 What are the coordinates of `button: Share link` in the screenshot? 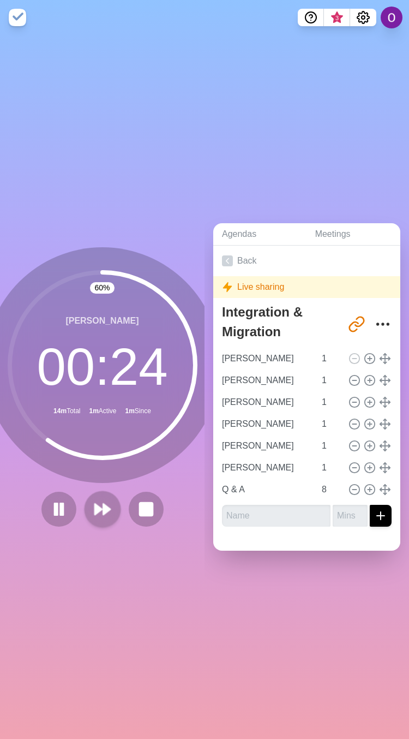 It's located at (357, 324).